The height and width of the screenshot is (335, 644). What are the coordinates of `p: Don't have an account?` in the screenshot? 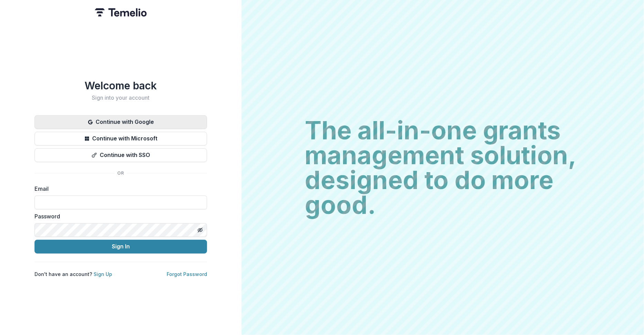 It's located at (73, 274).